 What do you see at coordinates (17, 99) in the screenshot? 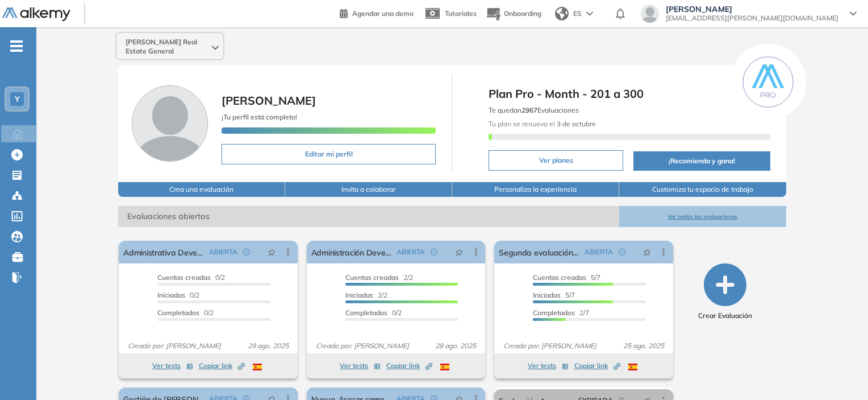
I see `span: Y` at bounding box center [17, 99].